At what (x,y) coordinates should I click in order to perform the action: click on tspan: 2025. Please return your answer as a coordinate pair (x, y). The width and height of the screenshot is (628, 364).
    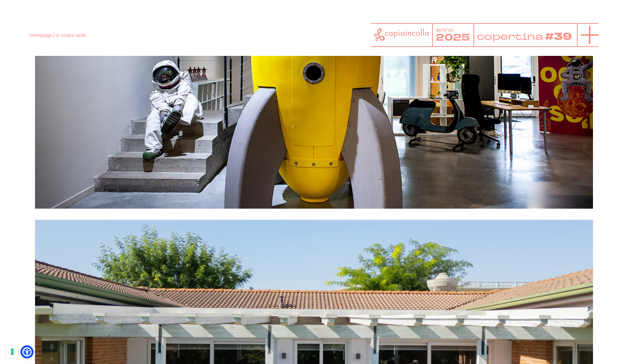
    Looking at the image, I should click on (453, 38).